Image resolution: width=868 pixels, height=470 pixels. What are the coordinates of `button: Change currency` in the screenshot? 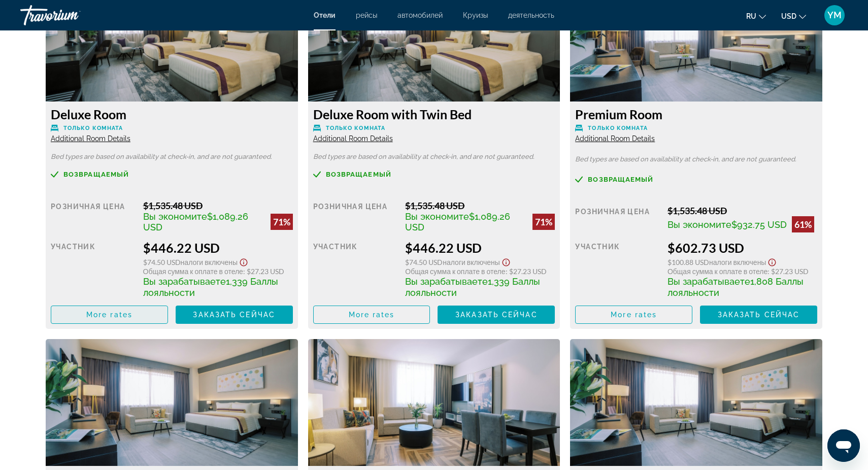 It's located at (793, 16).